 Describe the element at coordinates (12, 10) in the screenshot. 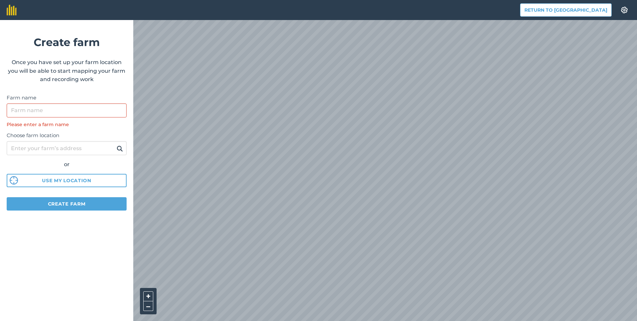

I see `img: fieldmargin Logo` at that location.